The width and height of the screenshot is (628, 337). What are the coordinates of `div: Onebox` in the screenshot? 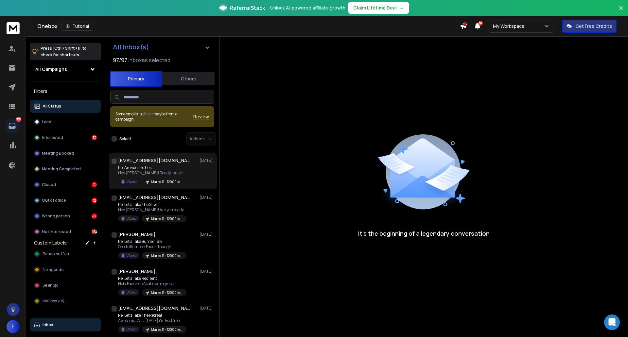 It's located at (248, 26).